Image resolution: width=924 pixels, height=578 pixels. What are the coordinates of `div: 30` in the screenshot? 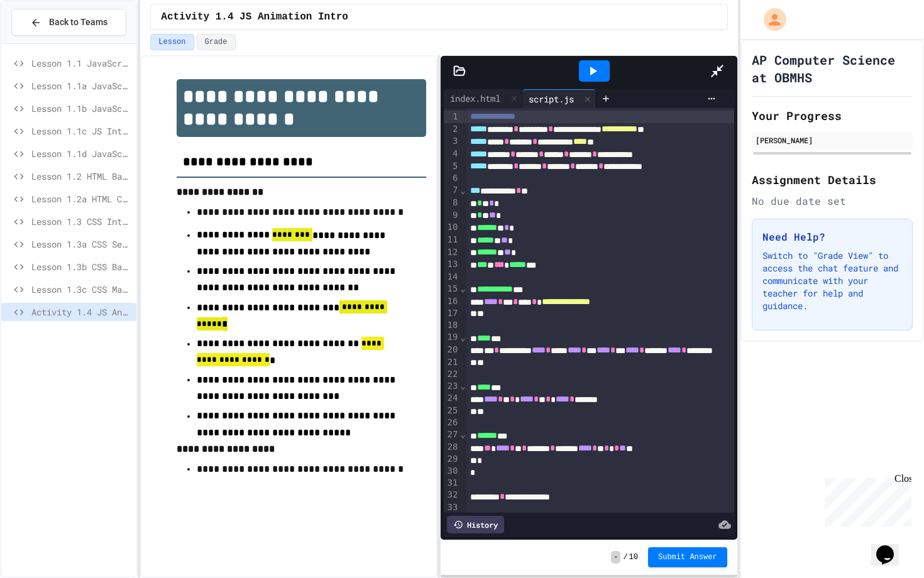 It's located at (451, 470).